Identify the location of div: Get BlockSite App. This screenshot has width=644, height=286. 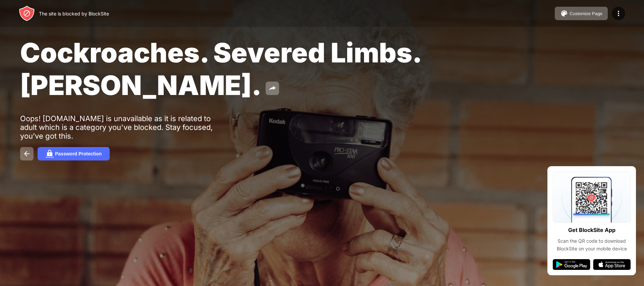
(592, 230).